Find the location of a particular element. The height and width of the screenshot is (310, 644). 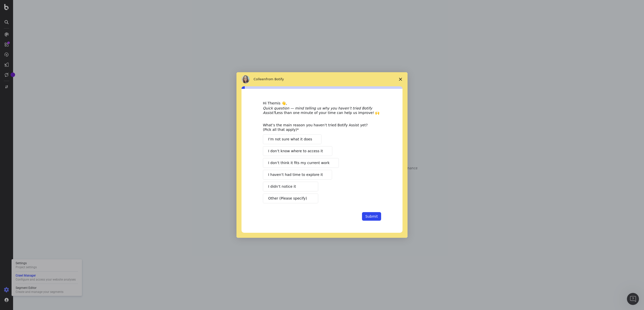

button: I didn’t notice it is located at coordinates (291, 187).